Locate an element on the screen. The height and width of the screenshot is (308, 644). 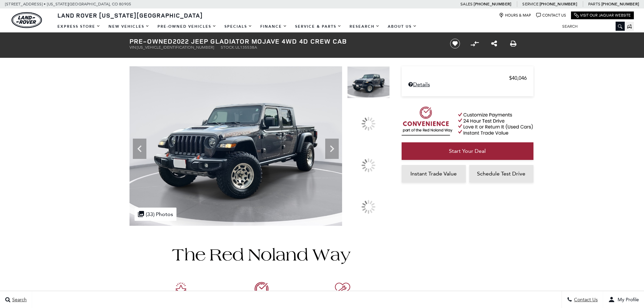
span: Contact Us is located at coordinates (584, 300).